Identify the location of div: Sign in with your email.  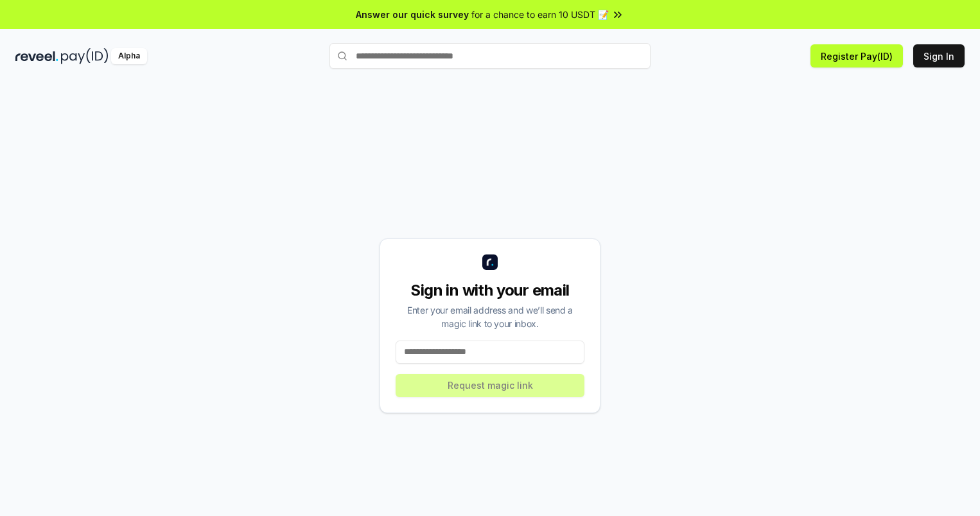
(490, 291).